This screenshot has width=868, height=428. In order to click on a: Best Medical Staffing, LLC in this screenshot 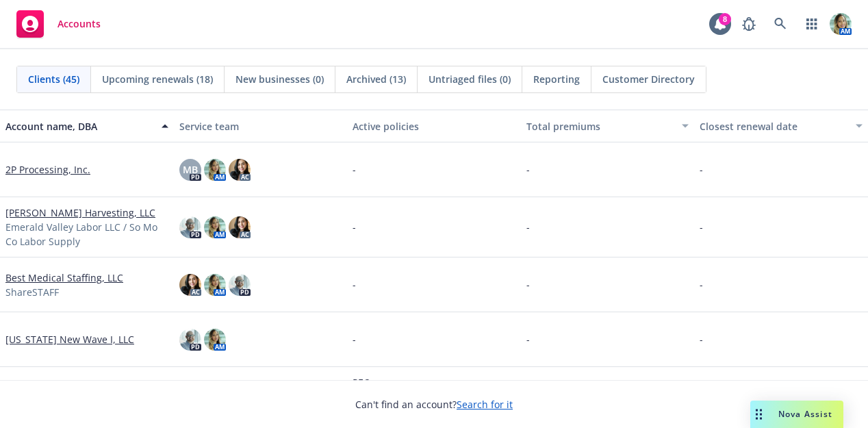, I will do `click(65, 277)`.